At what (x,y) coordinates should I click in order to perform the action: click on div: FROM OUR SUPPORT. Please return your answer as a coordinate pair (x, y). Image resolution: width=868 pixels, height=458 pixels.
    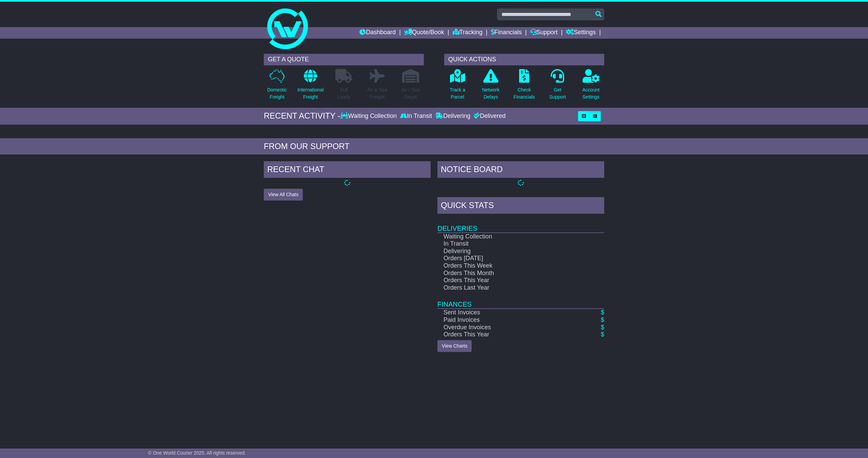
    Looking at the image, I should click on (434, 146).